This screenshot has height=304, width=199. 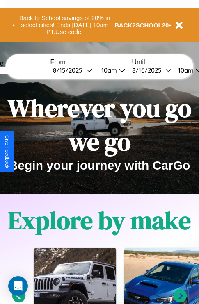 I want to click on h1: Explore by make, so click(x=99, y=220).